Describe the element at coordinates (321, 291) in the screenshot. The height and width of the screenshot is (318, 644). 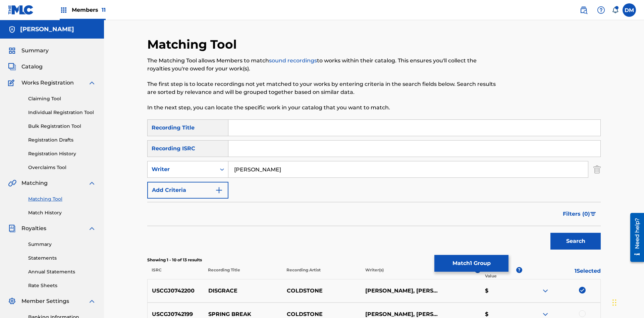
I see `p: COLDSTONE` at that location.